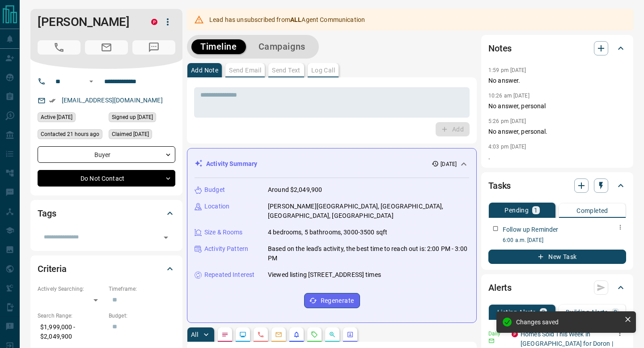 The width and height of the screenshot is (644, 348). What do you see at coordinates (224, 232) in the screenshot?
I see `p: Size & Rooms` at bounding box center [224, 232].